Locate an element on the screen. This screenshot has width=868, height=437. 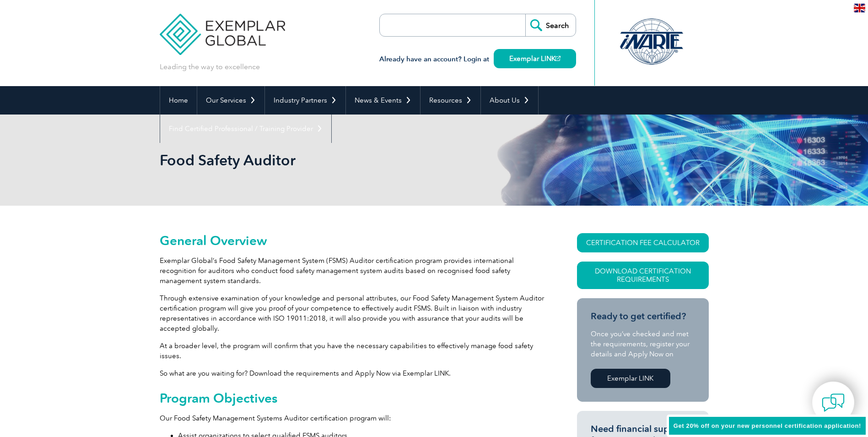
p: Our Food Safety Management Systems Auditor certification program will: is located at coordinates (352, 418).